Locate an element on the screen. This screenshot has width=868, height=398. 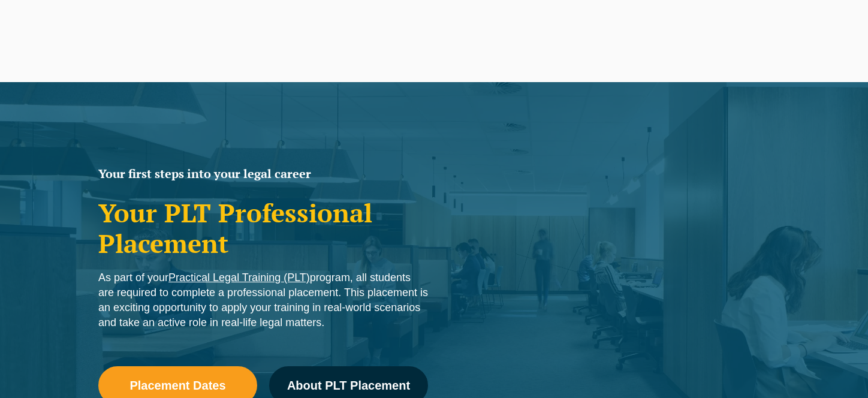
a: Practical Legal Training (PLT) is located at coordinates (239, 277).